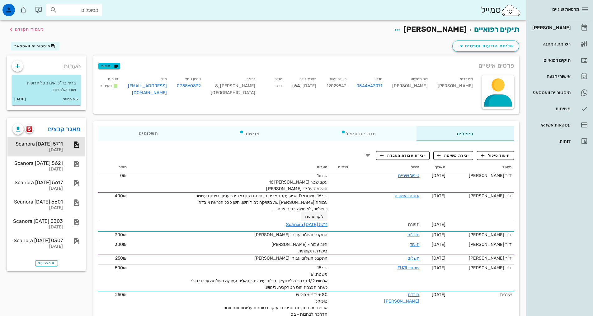  What do you see at coordinates (46, 87) in the screenshot?
I see `p: בריא בד"כ ואינו נוטל תרופות. שולל אלרגיות.` at bounding box center [46, 87].